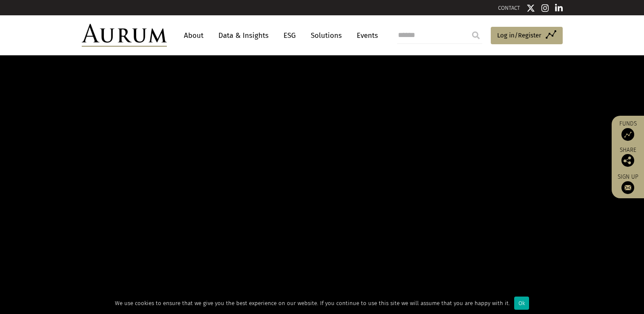 Image resolution: width=644 pixels, height=314 pixels. I want to click on img: Sign up to our newsletter, so click(628, 188).